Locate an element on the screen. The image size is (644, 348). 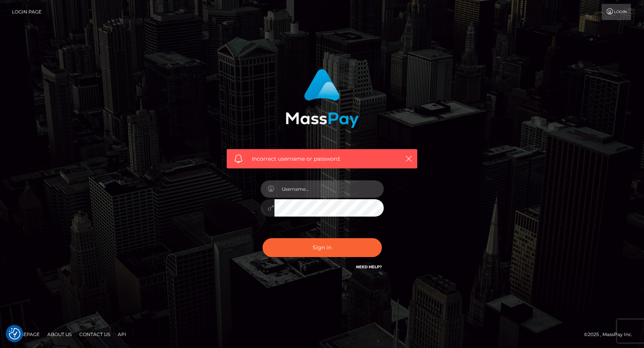
a: Homepage is located at coordinates (26, 334).